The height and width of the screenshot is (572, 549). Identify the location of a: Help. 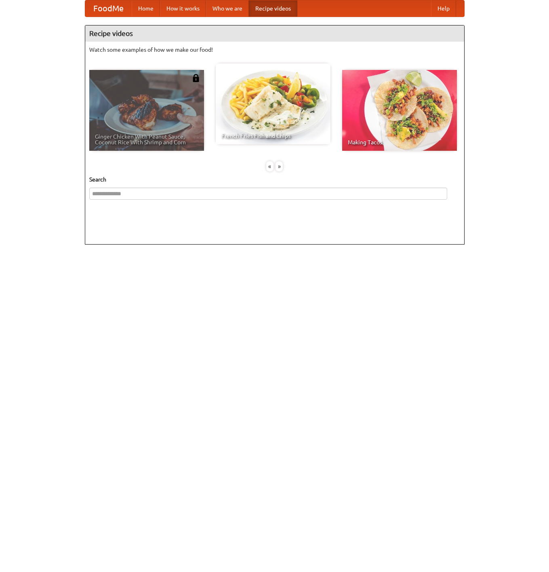
(444, 8).